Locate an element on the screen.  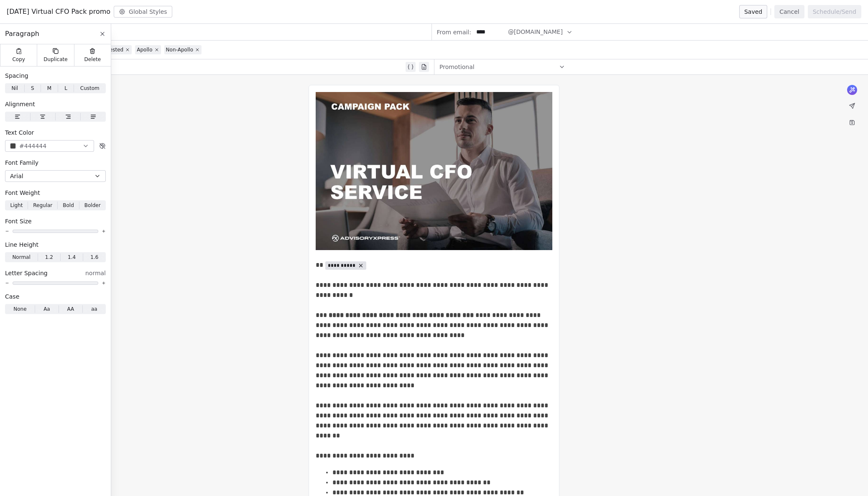
span: Line Height is located at coordinates (21, 244).